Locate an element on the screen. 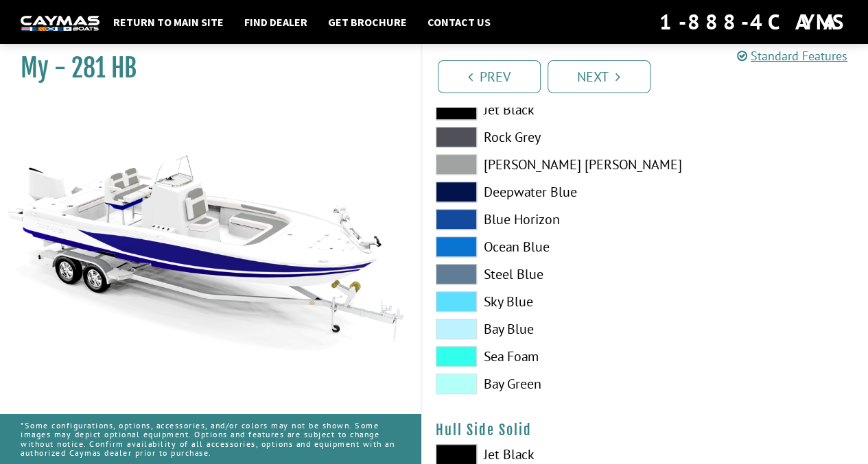 Image resolution: width=868 pixels, height=464 pixels. label: Bay Blue is located at coordinates (533, 329).